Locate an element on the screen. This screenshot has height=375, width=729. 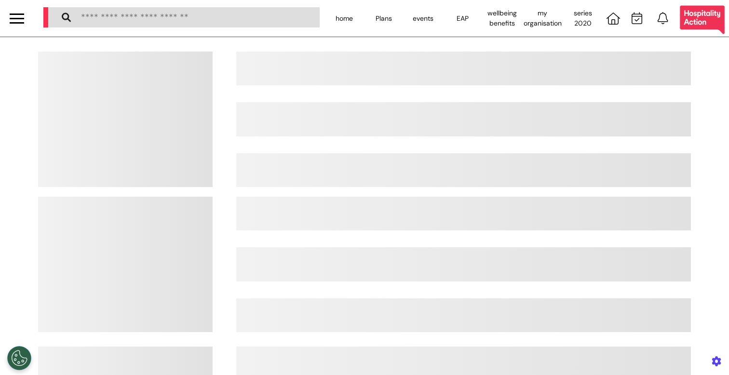
div: home is located at coordinates (344, 18).